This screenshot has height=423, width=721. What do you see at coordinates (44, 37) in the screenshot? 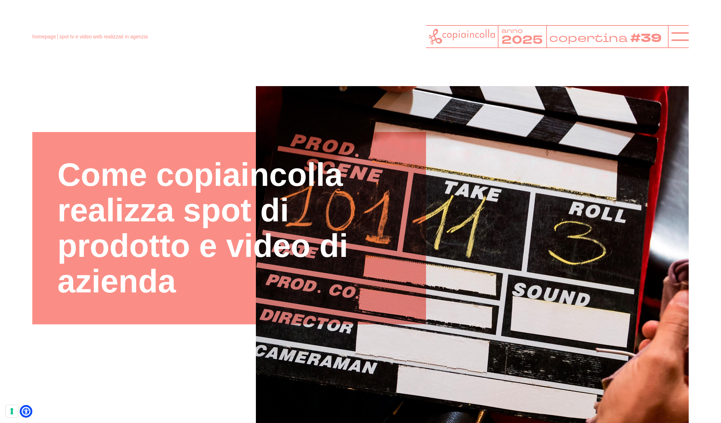
I see `a: homepage` at bounding box center [44, 37].